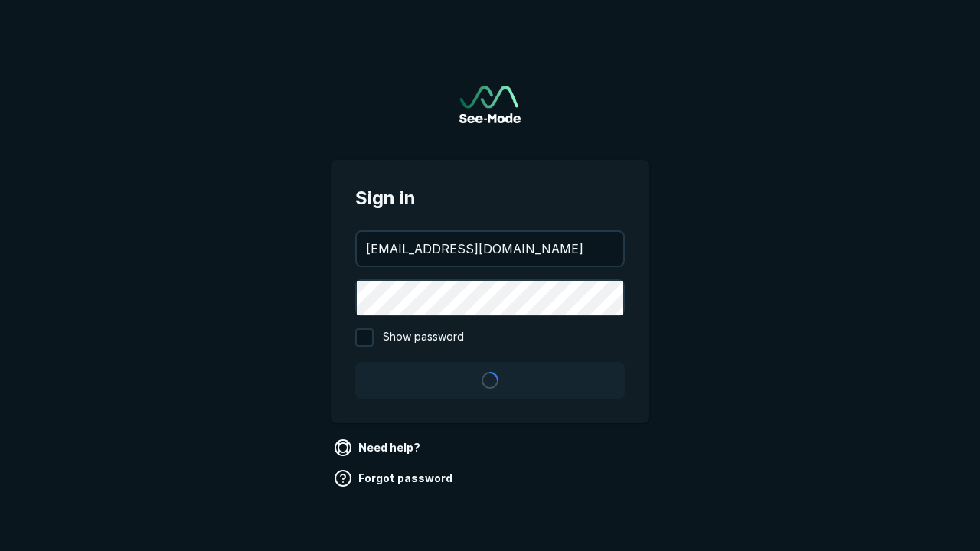 The width and height of the screenshot is (980, 551). Describe the element at coordinates (490, 105) in the screenshot. I see `img: See-Mode Logo` at that location.